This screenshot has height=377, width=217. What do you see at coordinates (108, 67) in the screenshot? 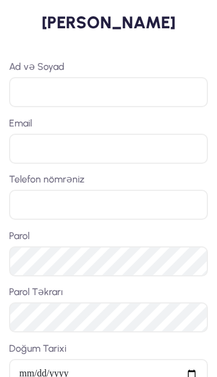
I see `label: Ad və Soyad` at bounding box center [108, 67].